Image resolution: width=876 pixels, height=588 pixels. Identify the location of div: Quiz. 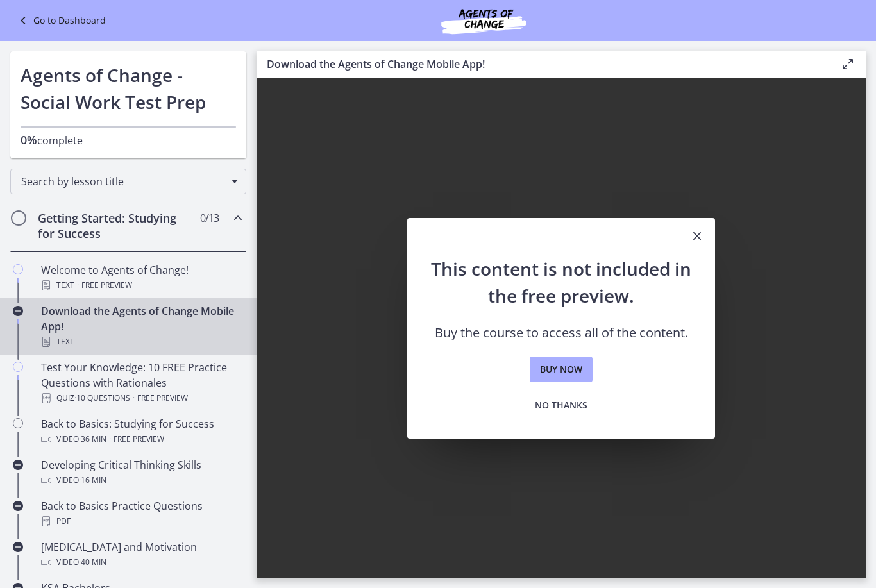
(141, 398).